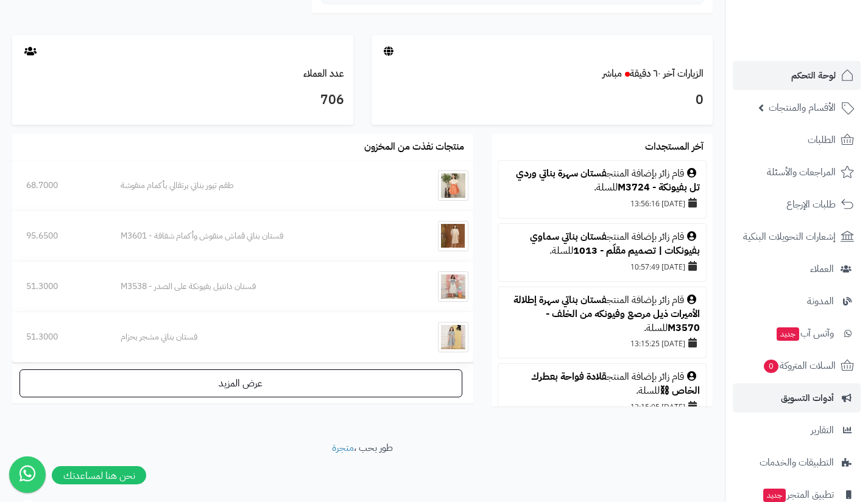  I want to click on span: طلبات الإرجاع, so click(810, 204).